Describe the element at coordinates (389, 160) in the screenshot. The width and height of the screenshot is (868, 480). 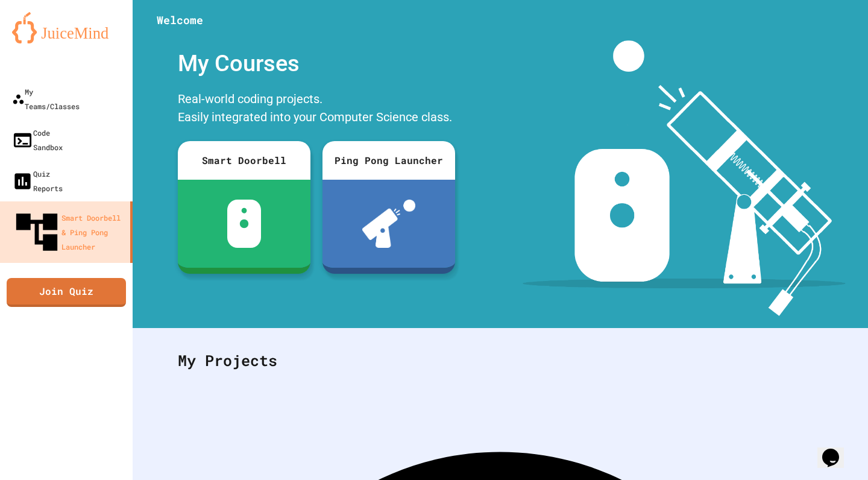
I see `div: Ping Pong Launcher` at that location.